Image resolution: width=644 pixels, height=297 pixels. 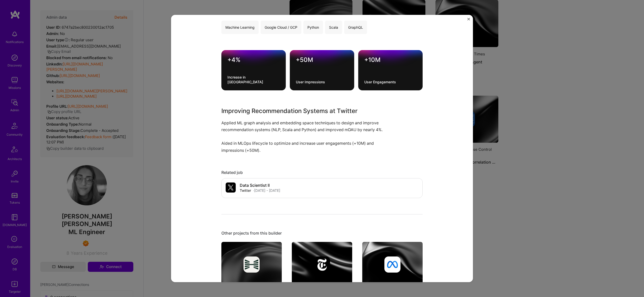 What do you see at coordinates (390, 82) in the screenshot?
I see `div: User Engagements` at bounding box center [390, 82].